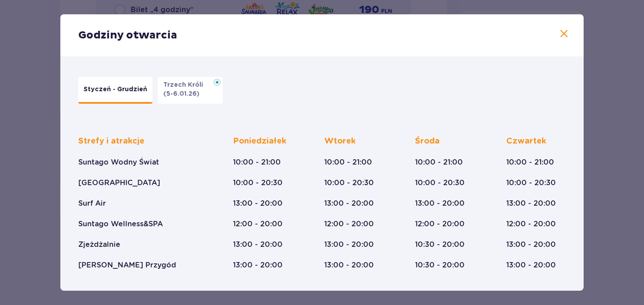 The image size is (644, 305). I want to click on p: Wtorek, so click(340, 141).